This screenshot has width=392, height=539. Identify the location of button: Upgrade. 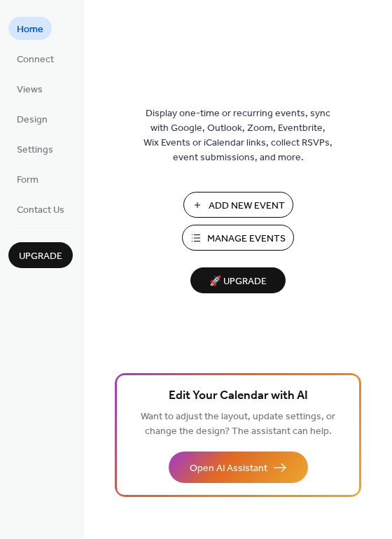
(41, 255).